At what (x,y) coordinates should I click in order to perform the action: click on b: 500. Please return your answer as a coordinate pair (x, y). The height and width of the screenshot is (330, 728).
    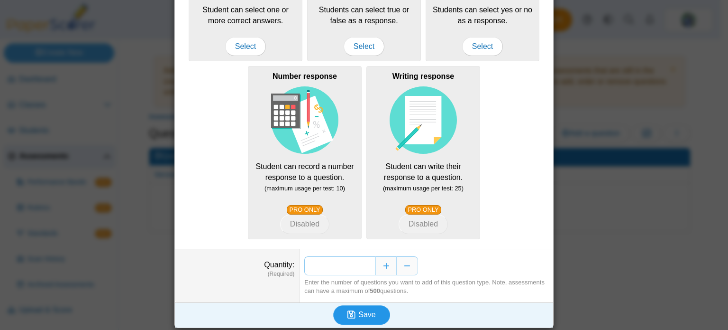
    Looking at the image, I should click on (375, 290).